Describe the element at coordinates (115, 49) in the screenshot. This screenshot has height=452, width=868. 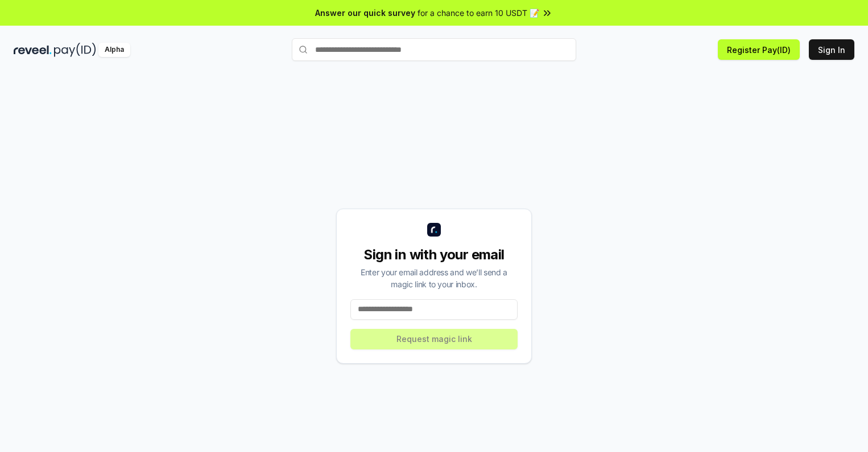
I see `div: Alpha` at that location.